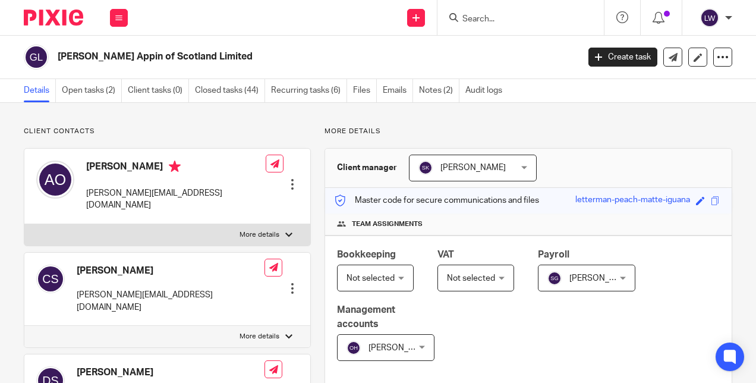 The height and width of the screenshot is (383, 756). Describe the element at coordinates (167, 131) in the screenshot. I see `p: Client contacts` at that location.